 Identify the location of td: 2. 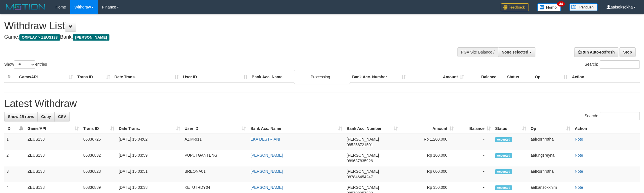
(15, 158).